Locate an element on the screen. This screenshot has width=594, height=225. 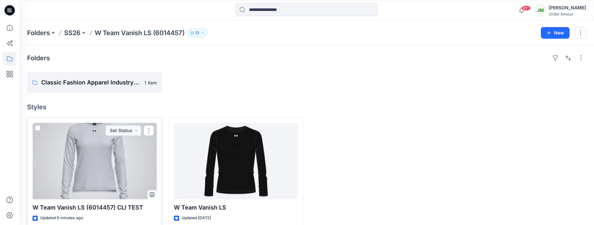
button: New is located at coordinates (555, 33).